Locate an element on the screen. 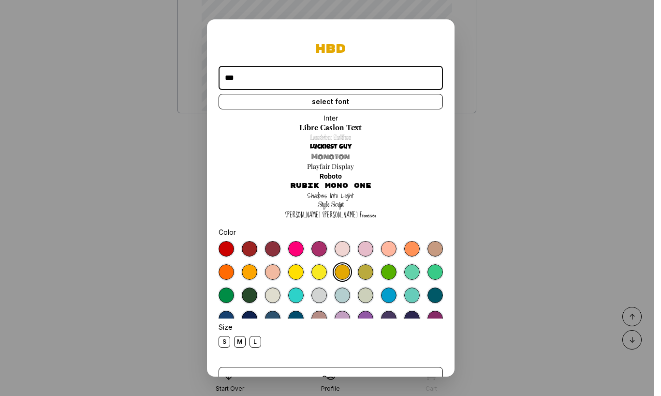  a: Style Script is located at coordinates (331, 205).